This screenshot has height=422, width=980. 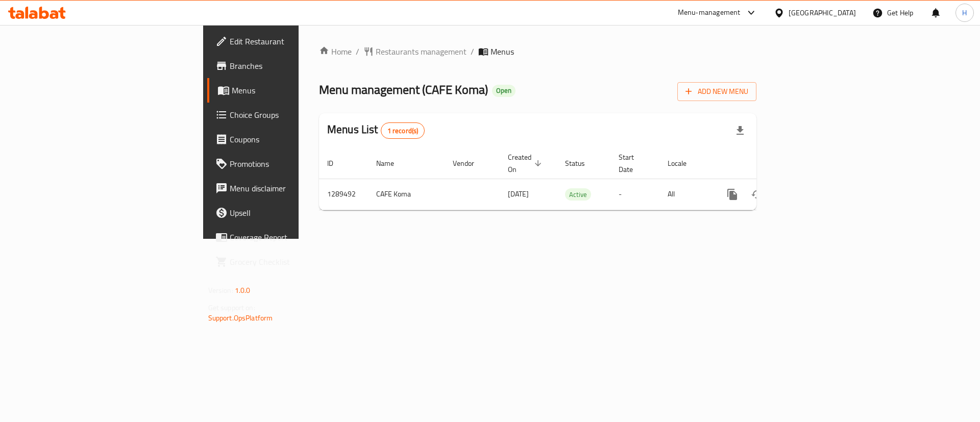 What do you see at coordinates (294, 213) in the screenshot?
I see `span: Upsell` at bounding box center [294, 213].